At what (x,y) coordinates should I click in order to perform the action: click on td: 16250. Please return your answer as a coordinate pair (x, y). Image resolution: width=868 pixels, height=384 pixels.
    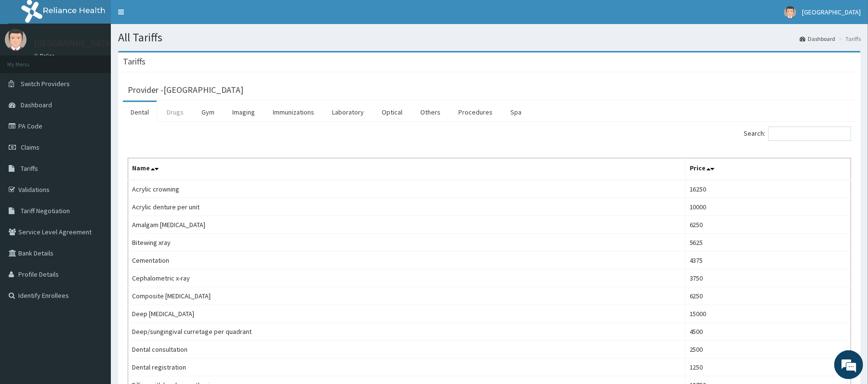
    Looking at the image, I should click on (768, 189).